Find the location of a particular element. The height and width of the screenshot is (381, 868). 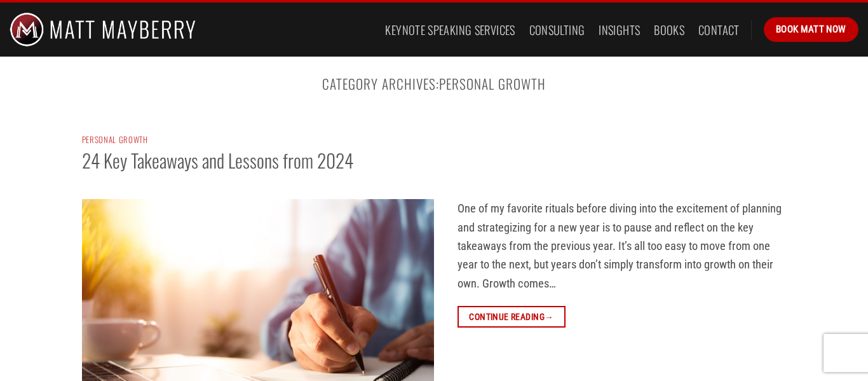

a: Books is located at coordinates (669, 30).